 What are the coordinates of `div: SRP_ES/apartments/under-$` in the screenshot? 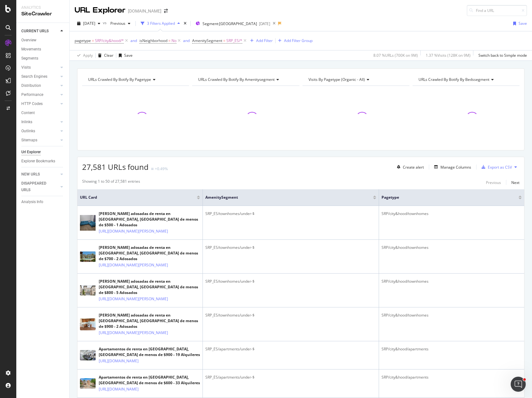 It's located at (291, 377).